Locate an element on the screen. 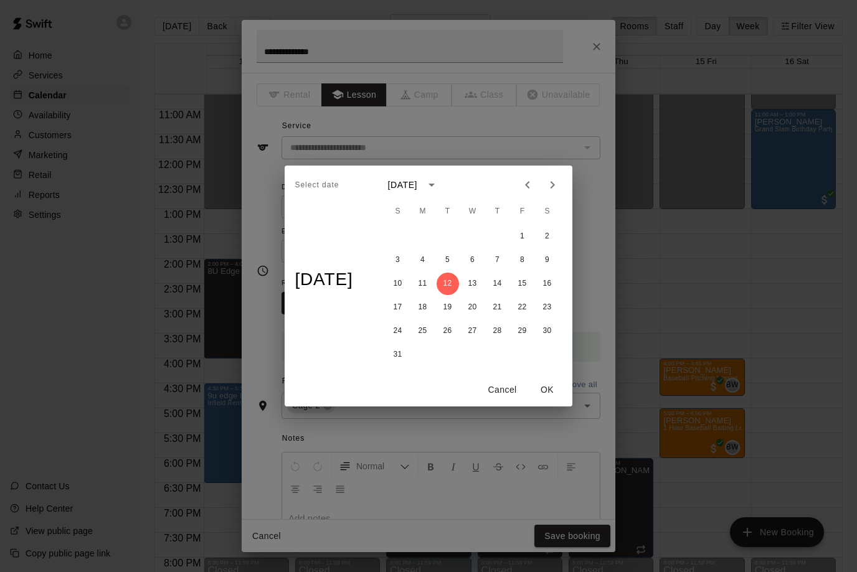  button: 24 is located at coordinates (398, 331).